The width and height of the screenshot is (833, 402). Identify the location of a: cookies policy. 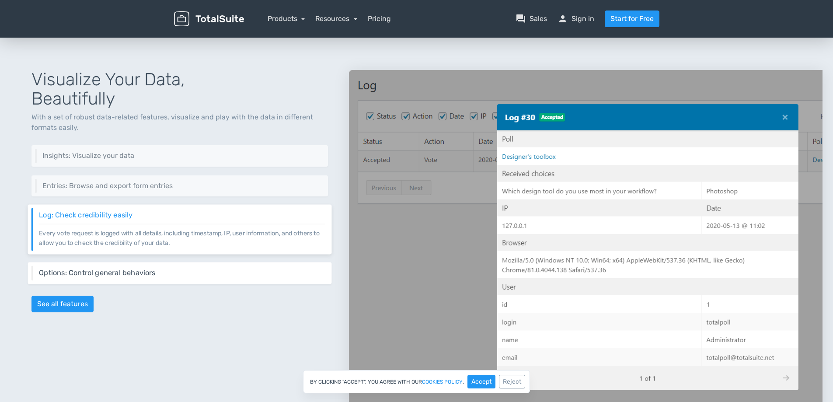
(442, 382).